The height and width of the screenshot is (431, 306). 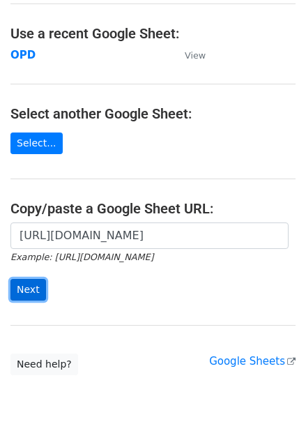 What do you see at coordinates (271, 397) in the screenshot?
I see `div: Chat Widget` at bounding box center [271, 397].